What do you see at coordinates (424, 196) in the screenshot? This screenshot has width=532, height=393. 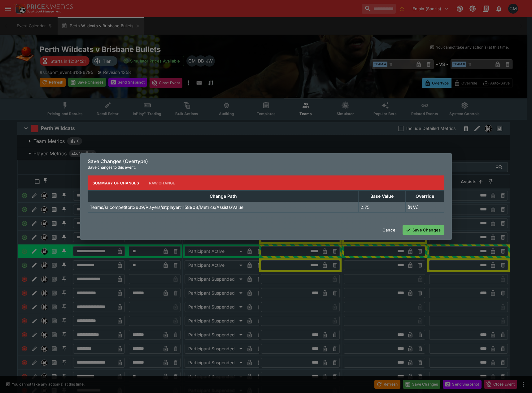 I see `th: Override` at bounding box center [424, 196].